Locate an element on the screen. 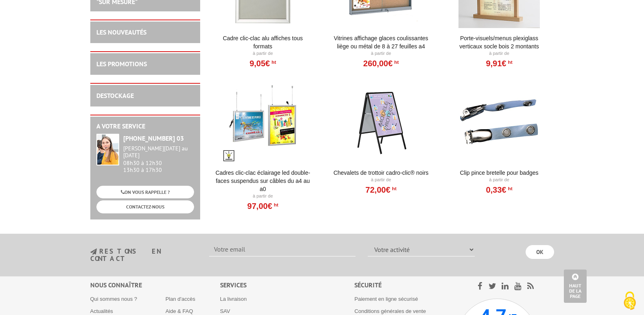  a: 260,00€HT is located at coordinates (381, 63).